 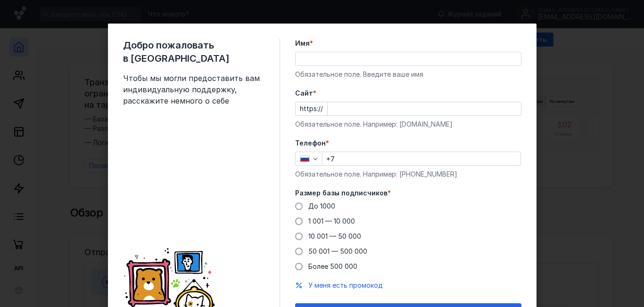 What do you see at coordinates (310, 143) in the screenshot?
I see `span: Телефон` at bounding box center [310, 143].